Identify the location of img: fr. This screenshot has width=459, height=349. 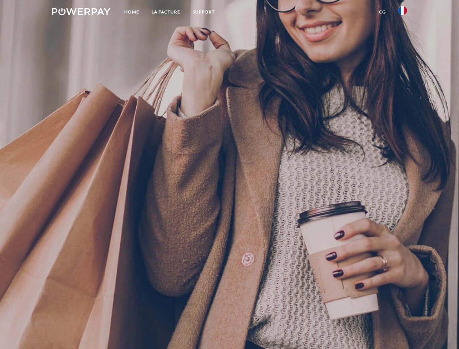
(403, 11).